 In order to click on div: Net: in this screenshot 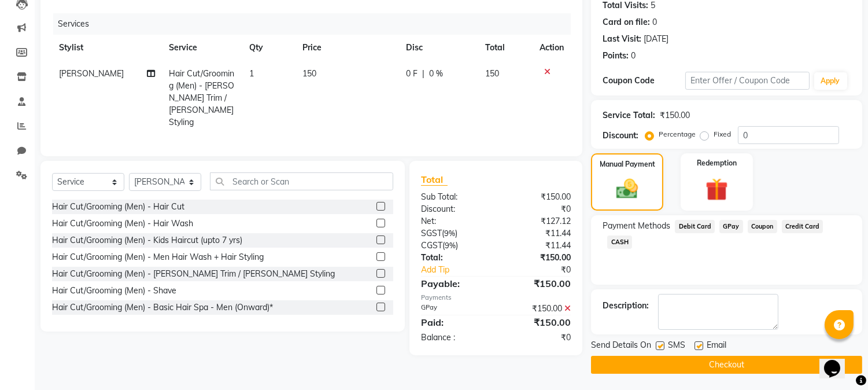, I will do `click(454, 221)`.